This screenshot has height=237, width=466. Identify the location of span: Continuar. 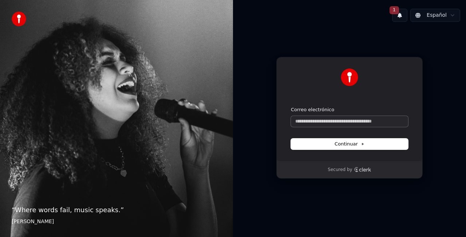
(349, 144).